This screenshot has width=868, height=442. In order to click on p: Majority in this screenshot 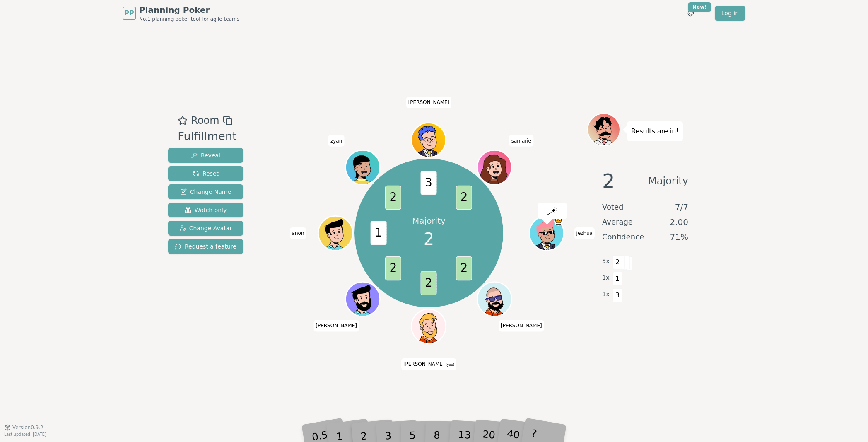, I will do `click(429, 221)`.